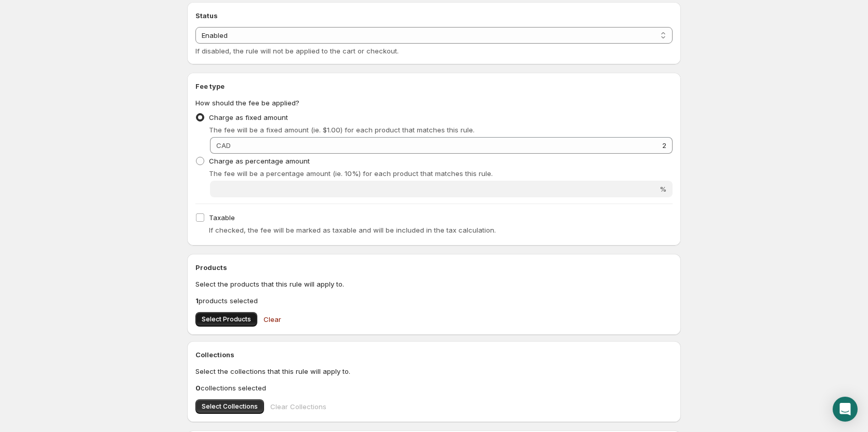 The image size is (868, 432). Describe the element at coordinates (197, 301) in the screenshot. I see `b: 1` at that location.